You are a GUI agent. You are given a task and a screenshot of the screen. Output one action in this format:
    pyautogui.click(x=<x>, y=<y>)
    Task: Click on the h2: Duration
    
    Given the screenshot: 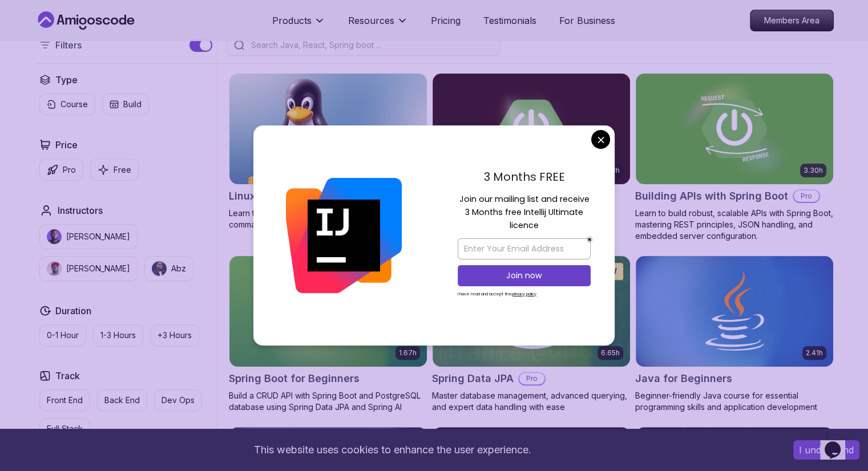 What is the action you would take?
    pyautogui.click(x=73, y=311)
    